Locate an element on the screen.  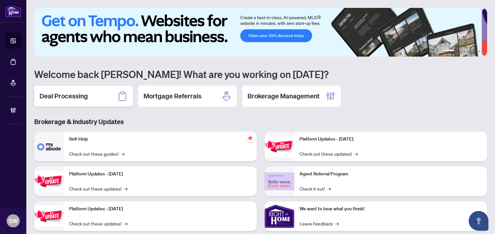
h2: Deal Processing is located at coordinates (64, 96).